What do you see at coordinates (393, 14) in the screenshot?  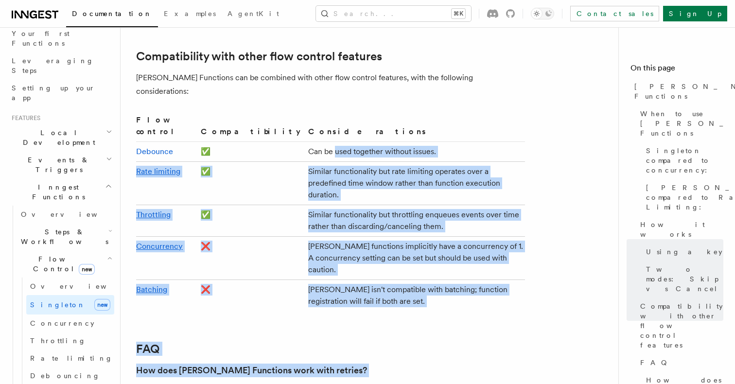 I see `button: Search...⌘K` at bounding box center [393, 14].